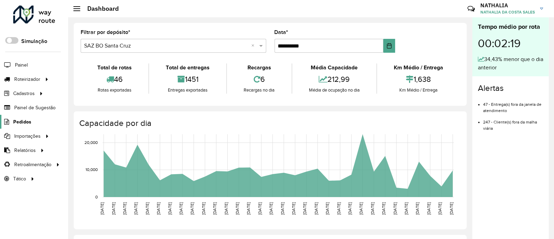  I want to click on div: 1,638, so click(418, 79).